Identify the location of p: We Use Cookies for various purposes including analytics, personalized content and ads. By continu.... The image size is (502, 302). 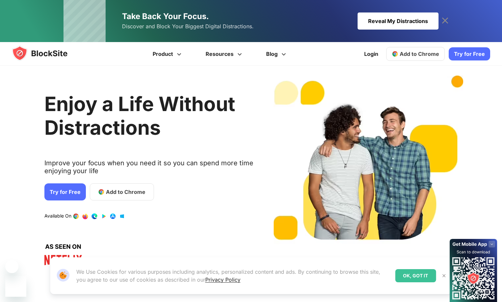
(233, 276).